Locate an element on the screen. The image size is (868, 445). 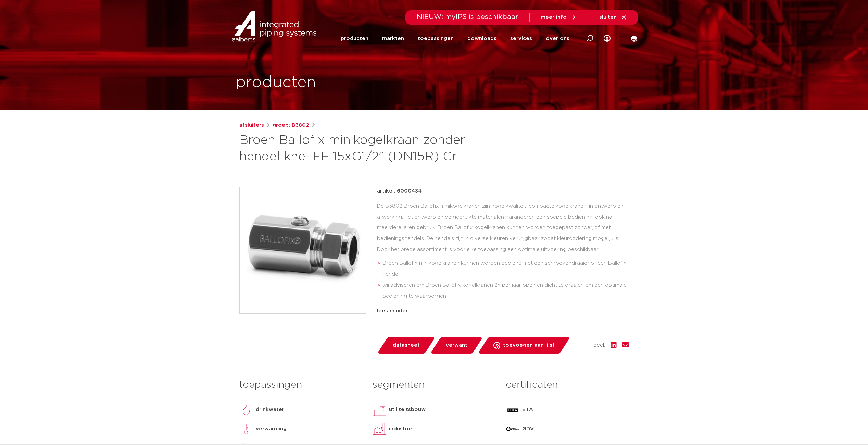
a: toepassingen is located at coordinates (435, 39).